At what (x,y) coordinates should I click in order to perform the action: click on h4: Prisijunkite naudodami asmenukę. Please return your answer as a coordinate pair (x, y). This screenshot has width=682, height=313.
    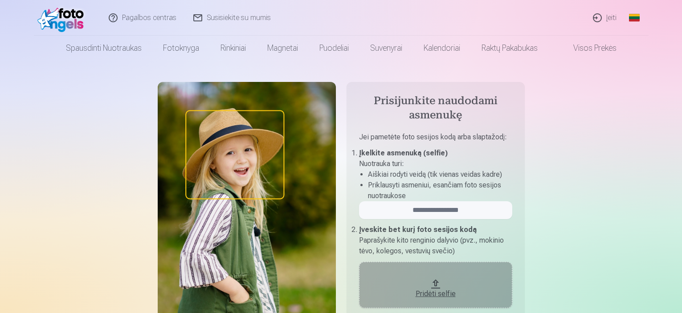
    Looking at the image, I should click on (435, 109).